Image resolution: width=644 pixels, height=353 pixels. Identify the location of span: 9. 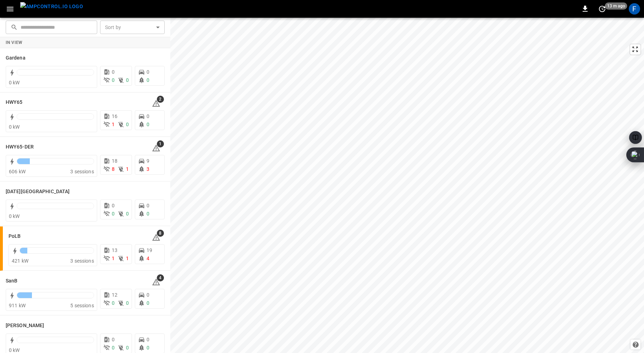
(148, 161).